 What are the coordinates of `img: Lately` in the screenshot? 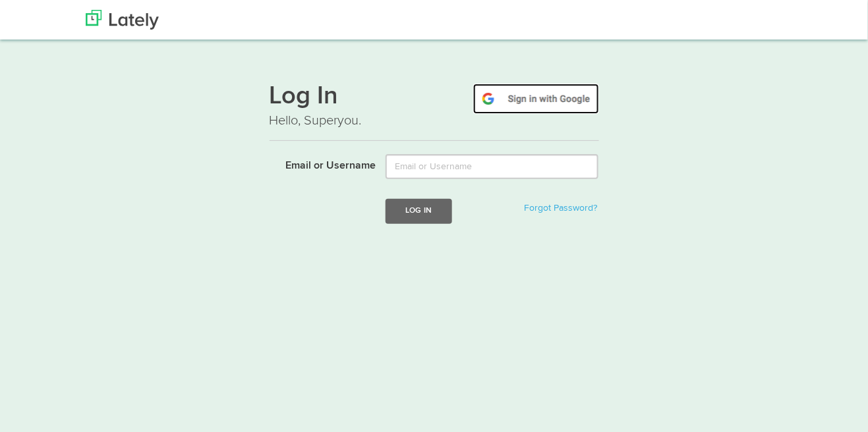 It's located at (122, 20).